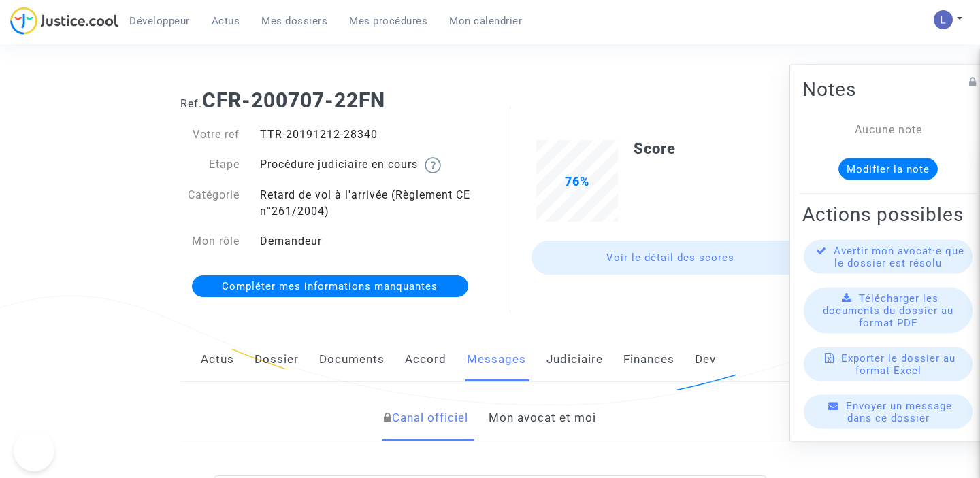  Describe the element at coordinates (655, 148) in the screenshot. I see `b: Score` at that location.